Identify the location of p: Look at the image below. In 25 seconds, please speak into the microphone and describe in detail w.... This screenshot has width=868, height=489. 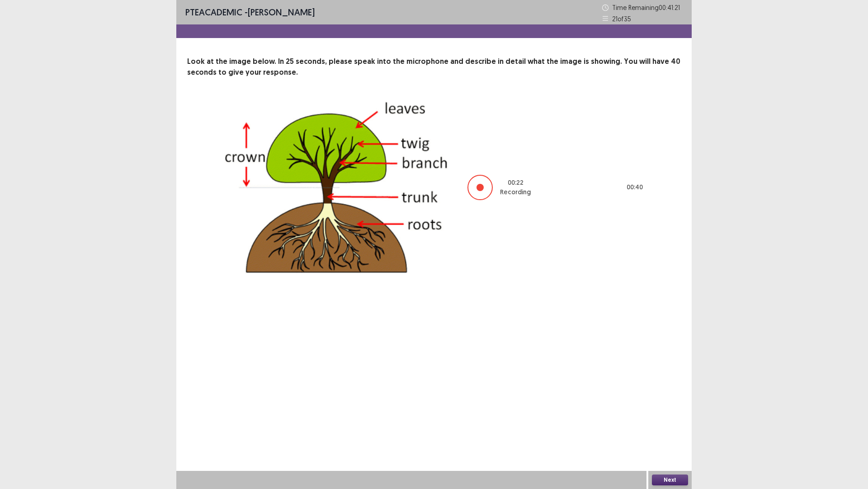
(434, 67).